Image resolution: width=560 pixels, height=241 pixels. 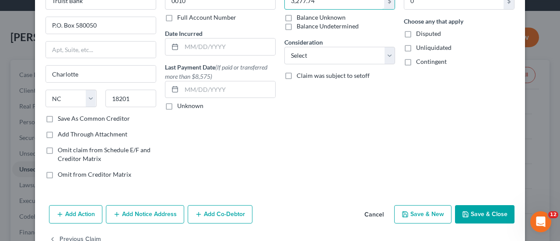 What do you see at coordinates (220, 214) in the screenshot?
I see `button: Add Co-Debtor` at bounding box center [220, 214].